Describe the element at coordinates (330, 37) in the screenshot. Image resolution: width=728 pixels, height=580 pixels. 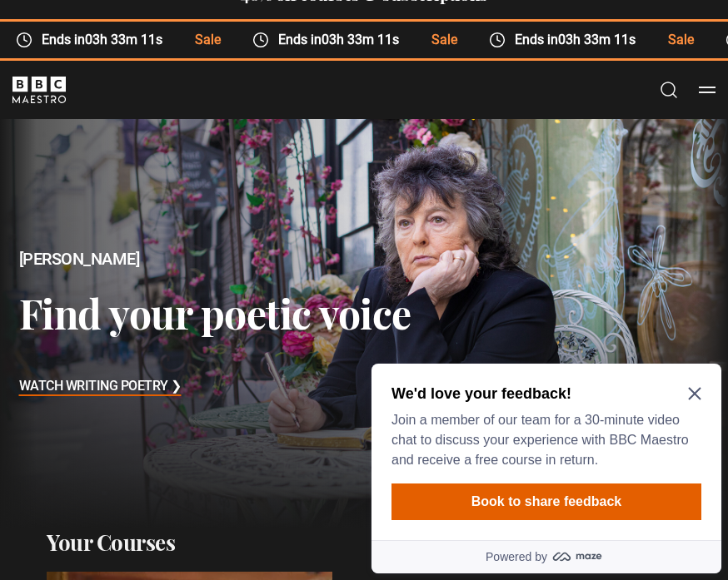
I see `button: Close Maze Prompt` at that location.